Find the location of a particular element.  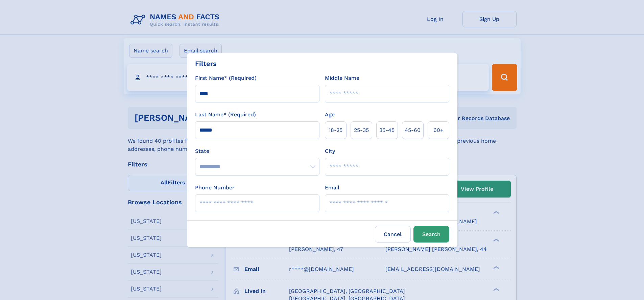

span: 25‑35 is located at coordinates (361, 130).